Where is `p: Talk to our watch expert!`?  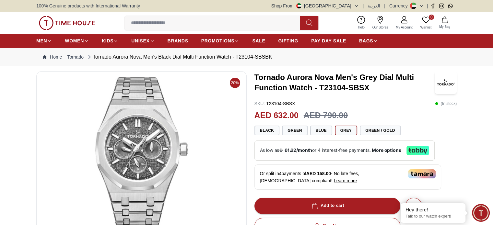 p: Talk to our watch expert! is located at coordinates (433, 217).